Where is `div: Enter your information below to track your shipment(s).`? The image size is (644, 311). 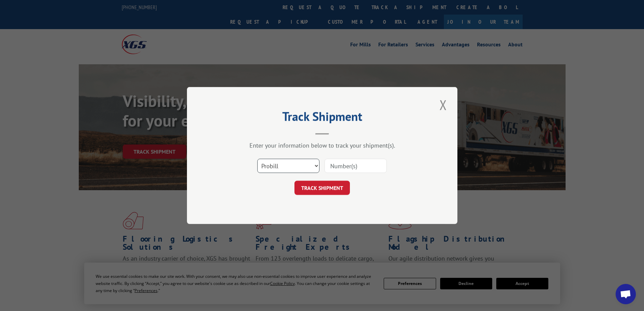 div: Enter your information below to track your shipment(s). is located at coordinates (322, 145).